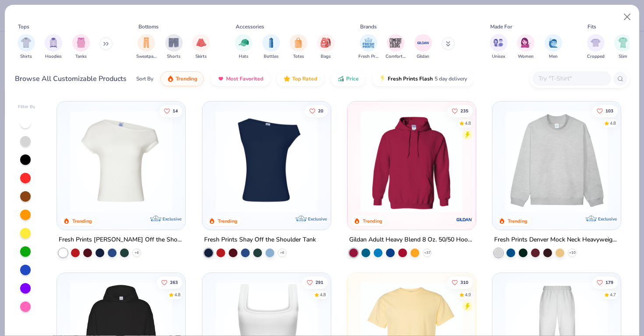  I want to click on span: + 37, so click(426, 253).